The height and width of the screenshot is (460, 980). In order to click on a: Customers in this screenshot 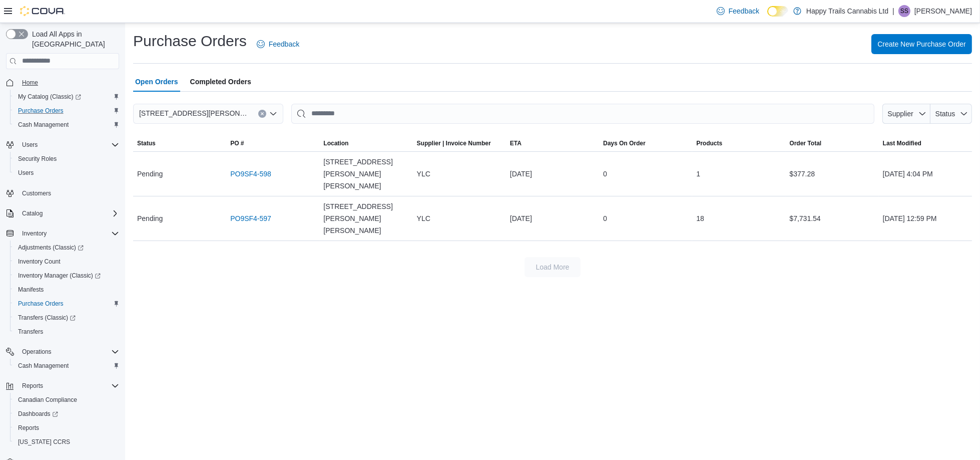, I will do `click(36, 194)`.